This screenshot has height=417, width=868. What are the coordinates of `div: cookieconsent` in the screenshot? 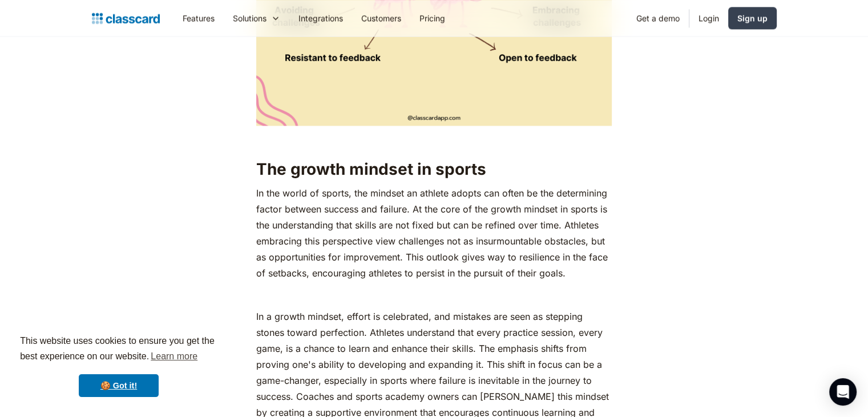 It's located at (119, 365).